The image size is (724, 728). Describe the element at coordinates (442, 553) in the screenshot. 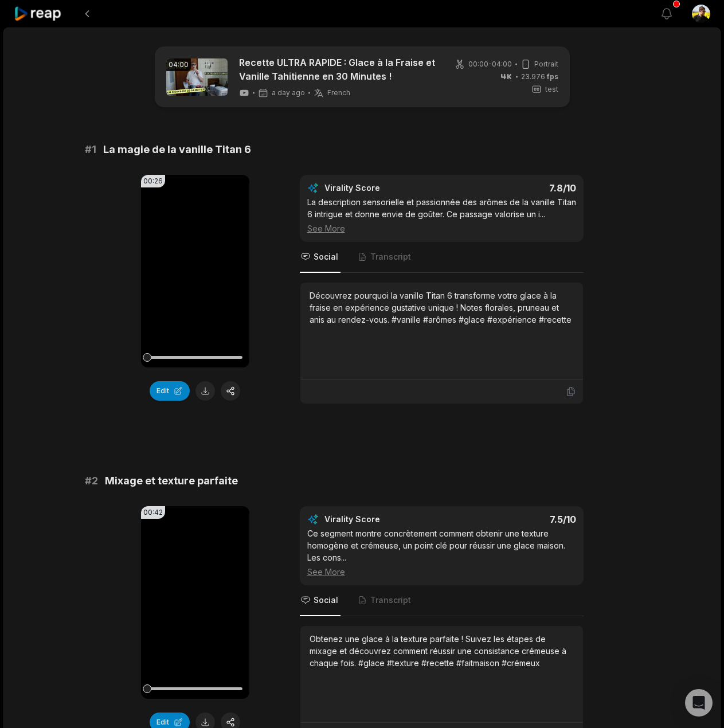

I see `div: Ce segment montre concrètement comment obtenir une texture homogène et crémeuse, un point clé pou...` at that location.